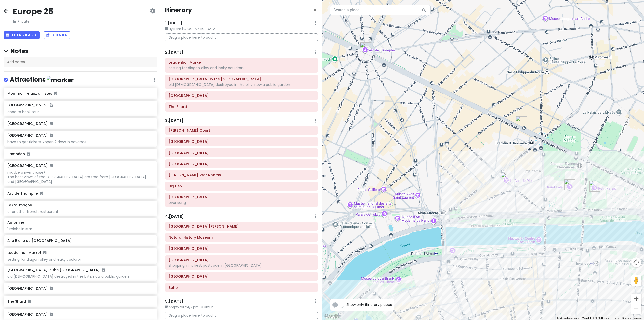  I want to click on h6: Oxford Street, so click(241, 277).